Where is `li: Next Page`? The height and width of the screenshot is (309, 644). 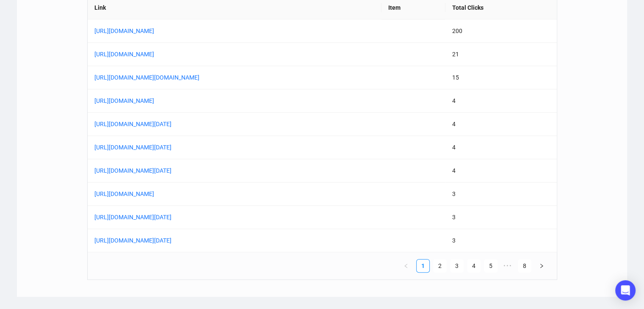
li: Next Page is located at coordinates (541, 266).